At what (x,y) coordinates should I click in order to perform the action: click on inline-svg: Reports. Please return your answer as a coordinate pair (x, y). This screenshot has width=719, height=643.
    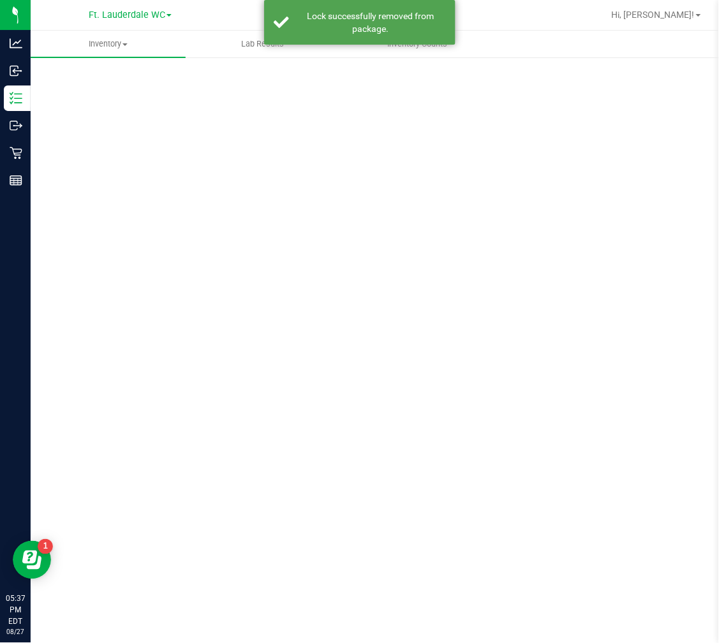
    Looking at the image, I should click on (16, 181).